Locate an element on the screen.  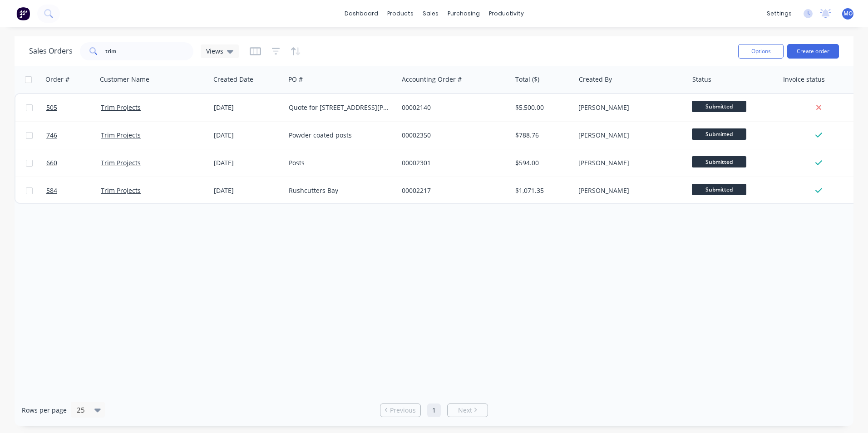
input: Search... is located at coordinates (149, 51).